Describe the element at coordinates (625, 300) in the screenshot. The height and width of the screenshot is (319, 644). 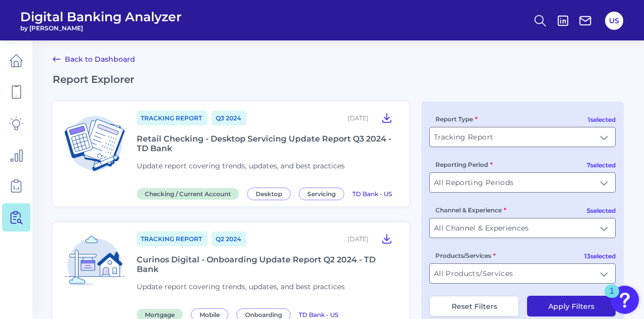
I see `button: Open Resource Center, 1 new notification` at that location.